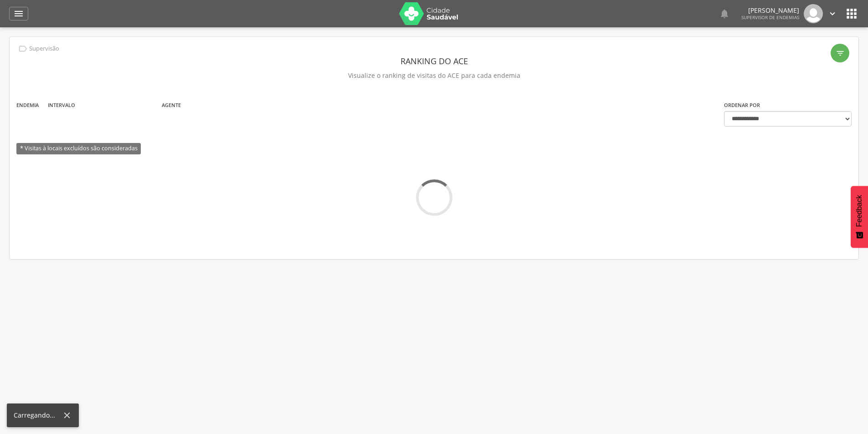 This screenshot has height=434, width=868. I want to click on div: Filtro, so click(839, 53).